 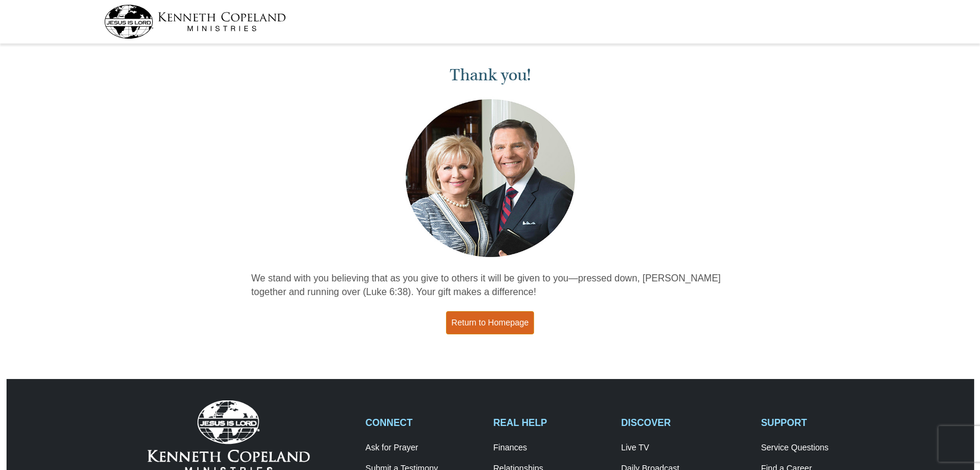 What do you see at coordinates (490, 322) in the screenshot?
I see `a: Return to Homepage` at bounding box center [490, 322].